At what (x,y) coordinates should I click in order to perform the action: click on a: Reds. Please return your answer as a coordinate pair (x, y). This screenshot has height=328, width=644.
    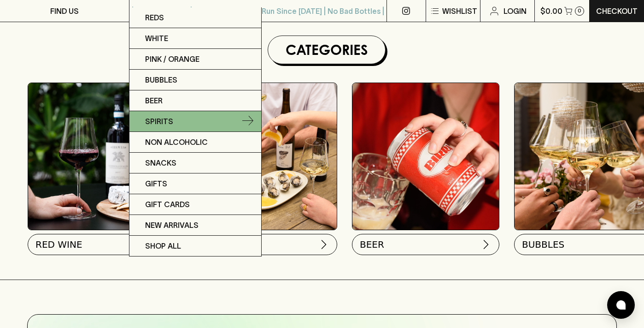
    Looking at the image, I should click on (196, 17).